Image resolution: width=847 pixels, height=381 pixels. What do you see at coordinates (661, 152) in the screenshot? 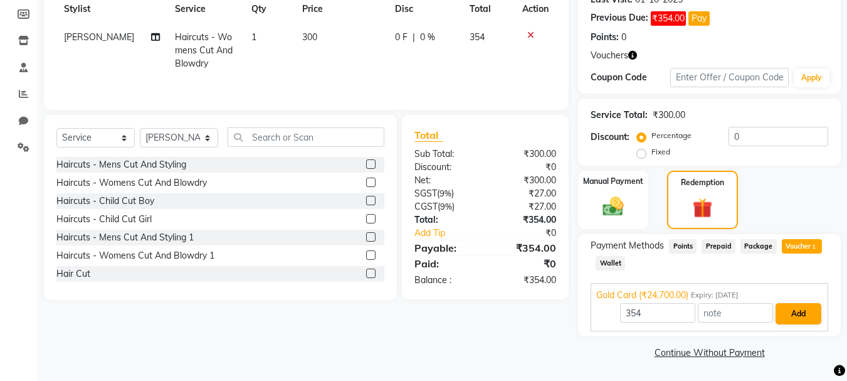
I see `label: Fixed` at bounding box center [661, 152].